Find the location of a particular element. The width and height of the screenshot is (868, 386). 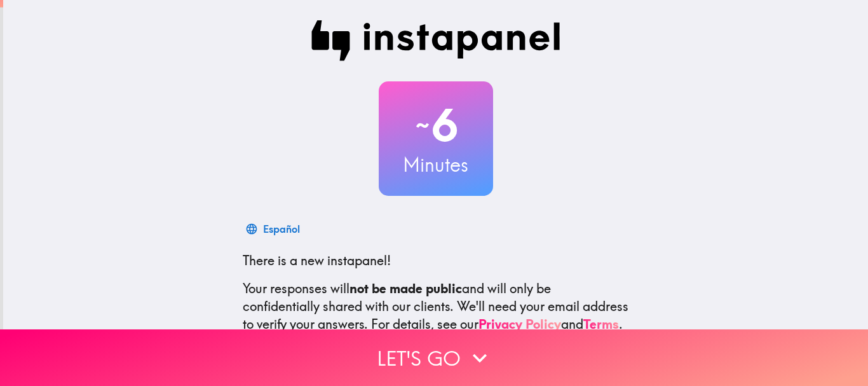

div: Español is located at coordinates (282, 229).